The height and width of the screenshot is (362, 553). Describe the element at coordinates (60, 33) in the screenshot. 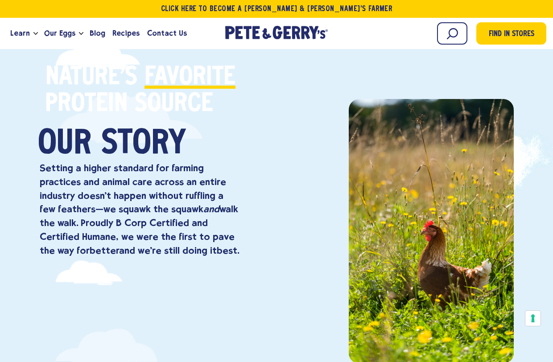

I see `span: Our Eggs` at that location.